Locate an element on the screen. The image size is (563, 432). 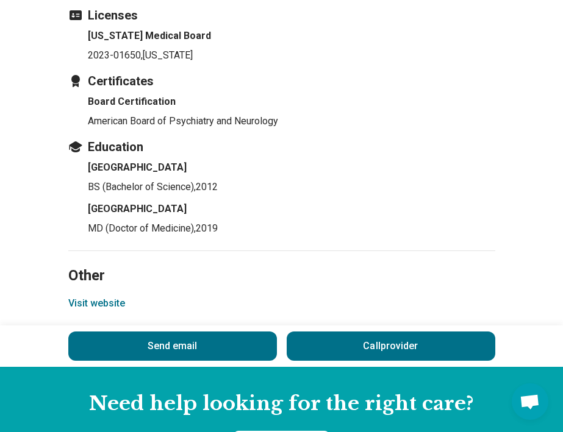
button: Callprovider is located at coordinates (391, 346).